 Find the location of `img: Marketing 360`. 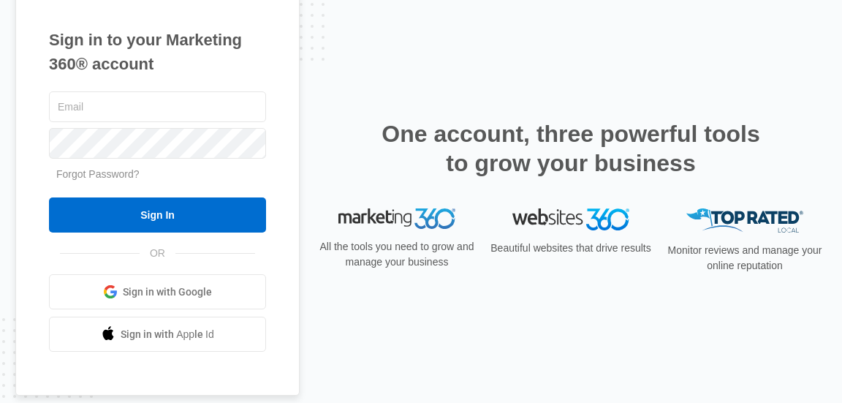

img: Marketing 360 is located at coordinates (397, 219).